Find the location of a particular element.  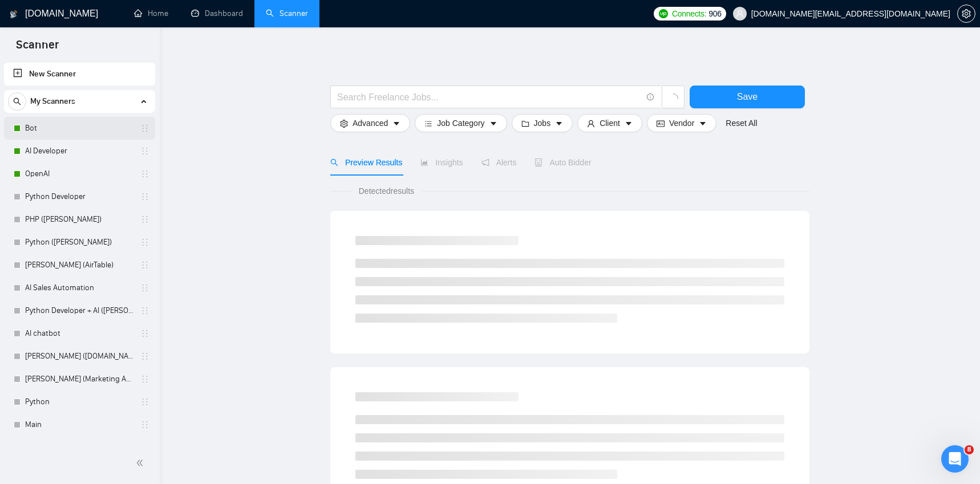

a: Bot is located at coordinates (79, 128).